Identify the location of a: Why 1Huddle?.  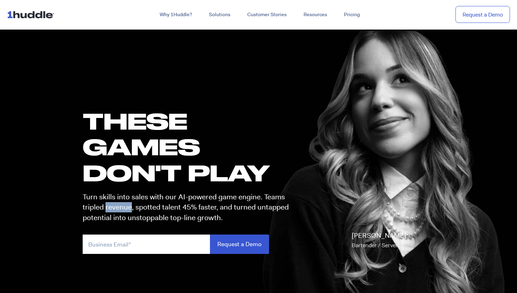
(176, 15).